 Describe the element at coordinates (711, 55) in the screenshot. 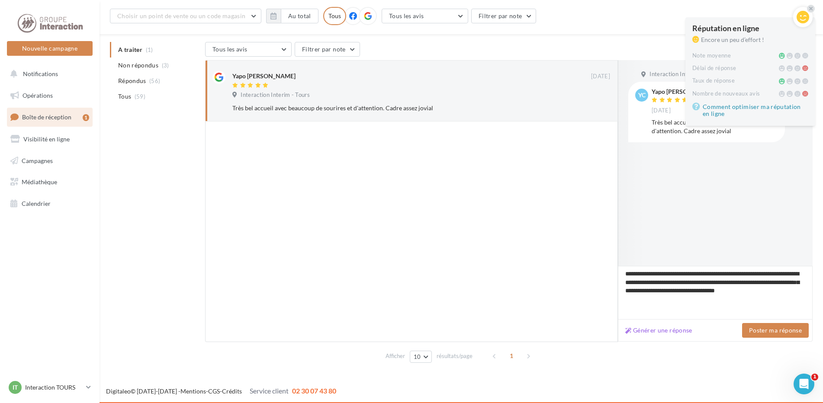

I see `span: Note moyenne` at that location.